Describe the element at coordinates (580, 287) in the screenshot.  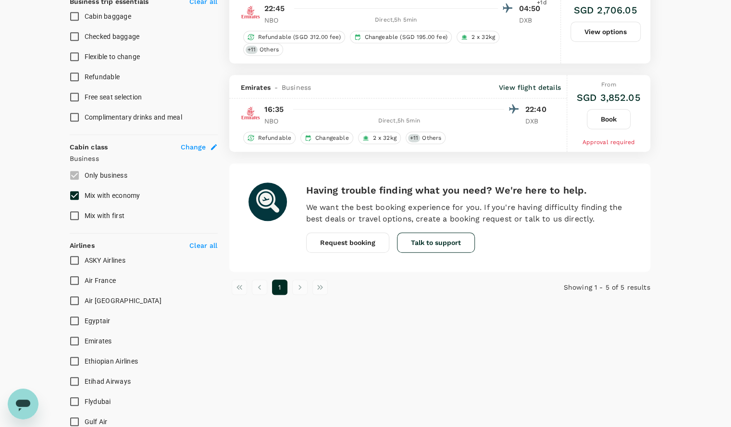
I see `p: Showing 1 - 5 of 5 results` at that location.